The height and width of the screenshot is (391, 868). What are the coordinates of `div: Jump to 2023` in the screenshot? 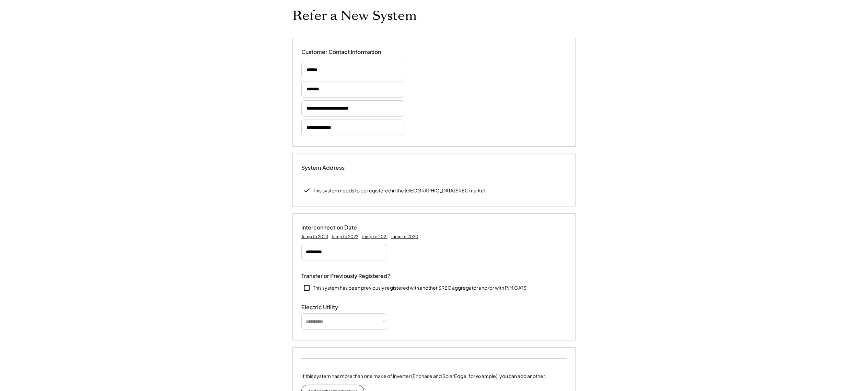 It's located at (315, 237).